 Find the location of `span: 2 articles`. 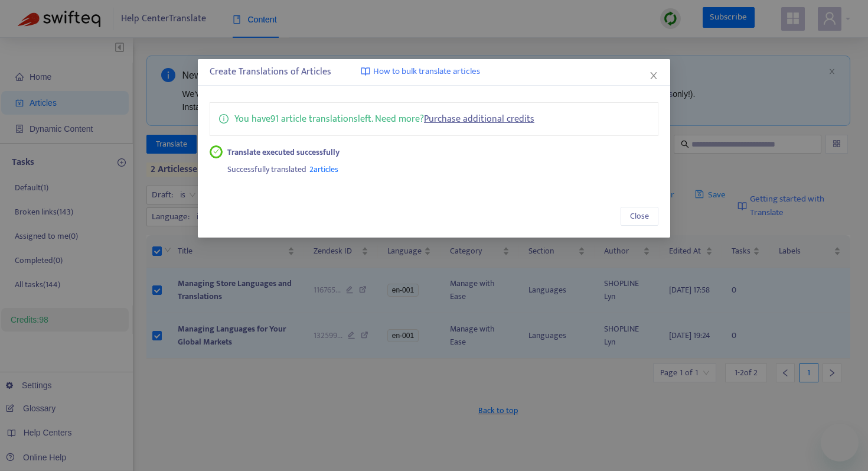

span: 2 articles is located at coordinates (323, 169).